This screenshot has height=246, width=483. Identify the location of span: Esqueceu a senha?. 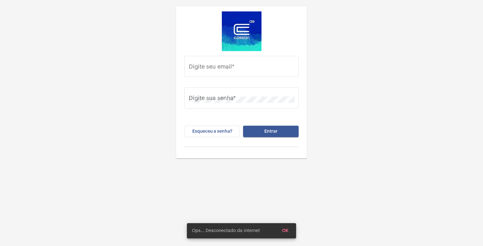
(212, 131).